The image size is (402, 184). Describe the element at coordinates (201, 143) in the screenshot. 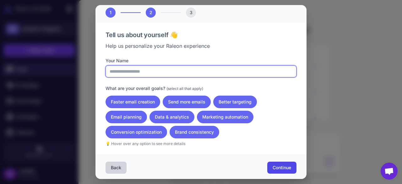

I see `p: 💡 Hover over any option to see more details` at that location.